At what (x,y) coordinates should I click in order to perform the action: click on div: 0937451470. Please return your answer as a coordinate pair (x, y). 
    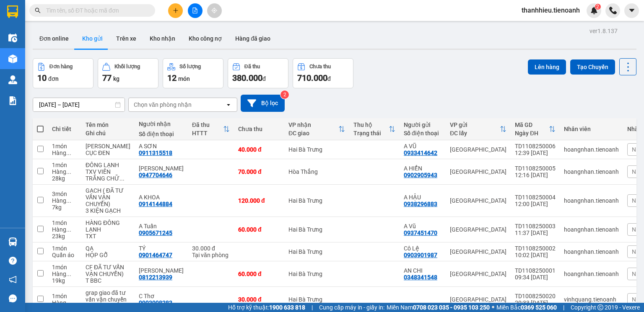
    Looking at the image, I should click on (421, 233).